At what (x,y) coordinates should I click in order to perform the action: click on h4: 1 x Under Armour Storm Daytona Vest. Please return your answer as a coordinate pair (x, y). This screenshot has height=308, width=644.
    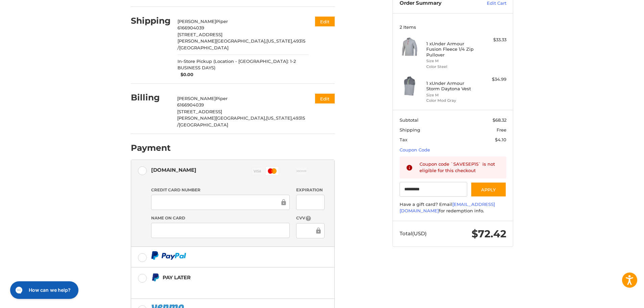
    Looking at the image, I should click on (452, 86).